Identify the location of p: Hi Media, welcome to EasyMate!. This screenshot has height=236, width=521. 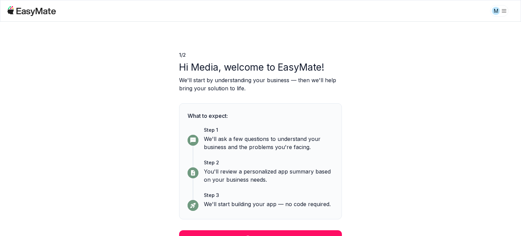
(261, 67).